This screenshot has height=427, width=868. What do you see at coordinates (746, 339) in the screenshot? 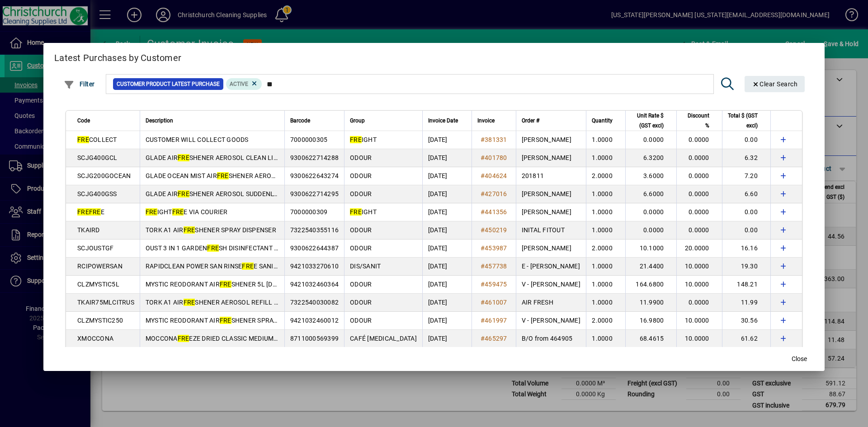
I see `td: 61.62` at bounding box center [746, 339].